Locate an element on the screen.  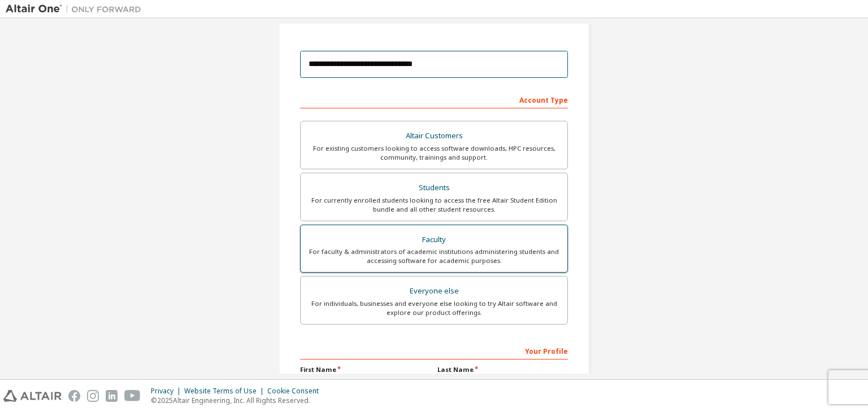
div: Altair Customers is located at coordinates (434, 136).